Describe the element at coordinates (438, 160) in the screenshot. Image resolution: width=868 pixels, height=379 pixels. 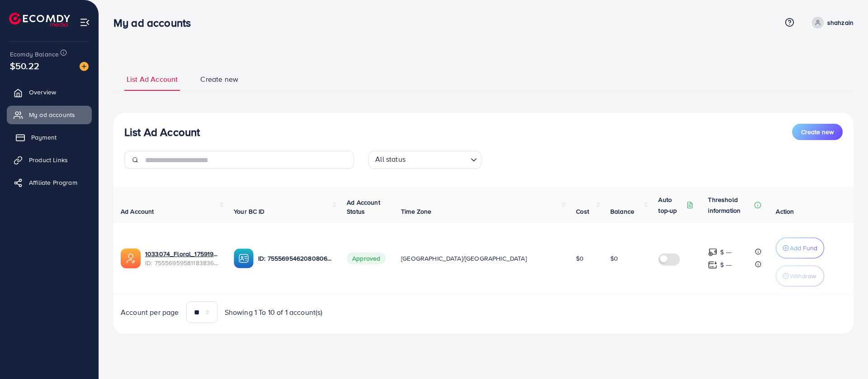
I see `input: Search for option` at that location.